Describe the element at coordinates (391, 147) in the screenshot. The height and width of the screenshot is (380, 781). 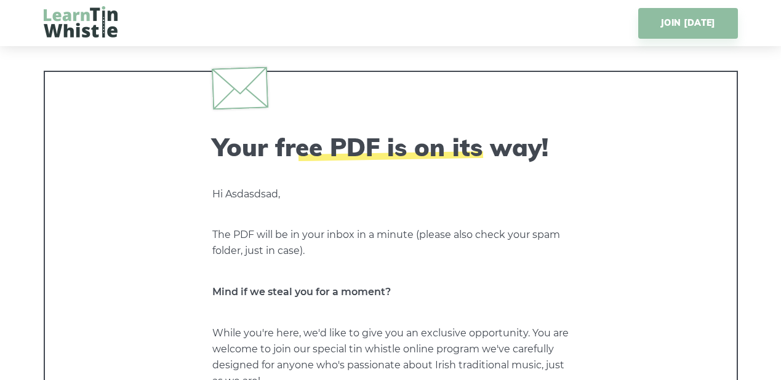
I see `h2: Your free PDF is on its way!` at that location.